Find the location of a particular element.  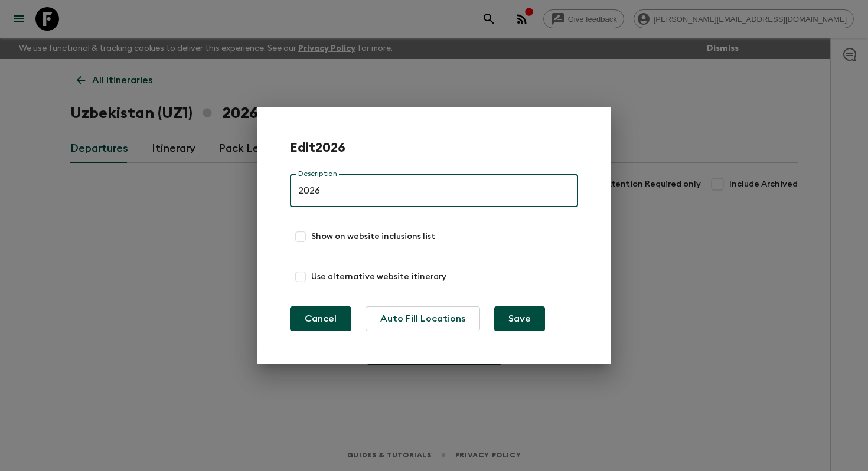

span: Use alternative website itinerary is located at coordinates (378, 277).